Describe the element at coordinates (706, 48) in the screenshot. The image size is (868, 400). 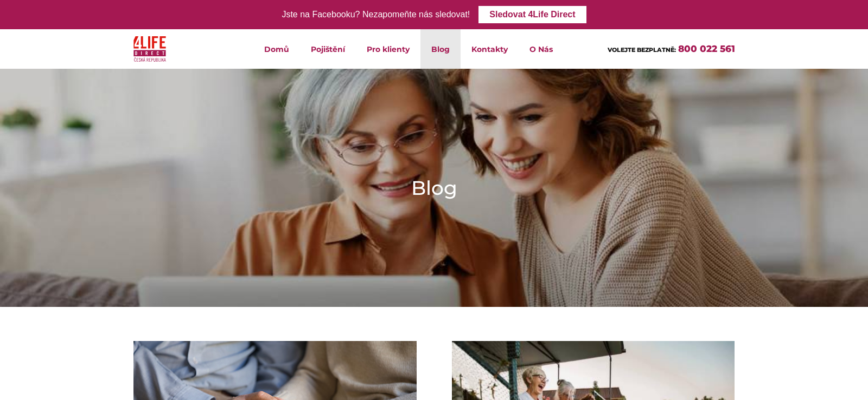
I see `a: 800 022 561` at that location.